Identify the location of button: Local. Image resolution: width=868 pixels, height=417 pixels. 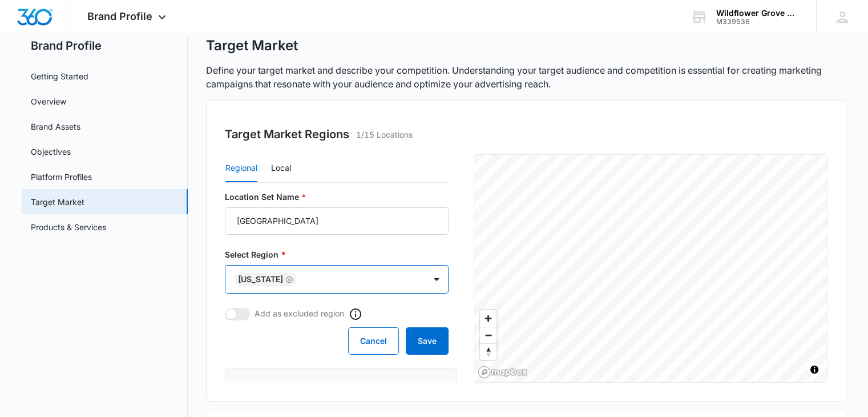
(281, 169).